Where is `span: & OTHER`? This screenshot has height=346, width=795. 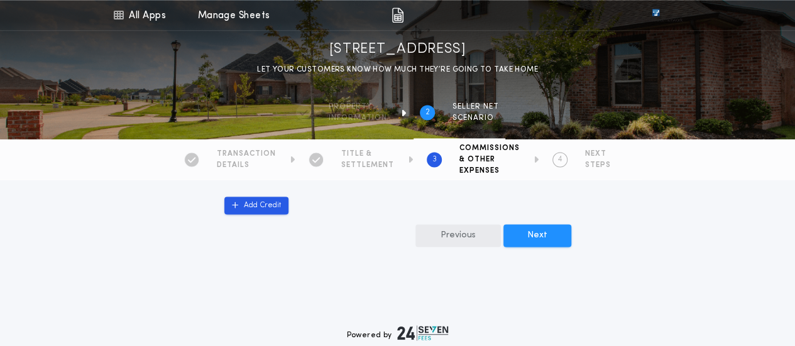
span: & OTHER is located at coordinates (489, 160).